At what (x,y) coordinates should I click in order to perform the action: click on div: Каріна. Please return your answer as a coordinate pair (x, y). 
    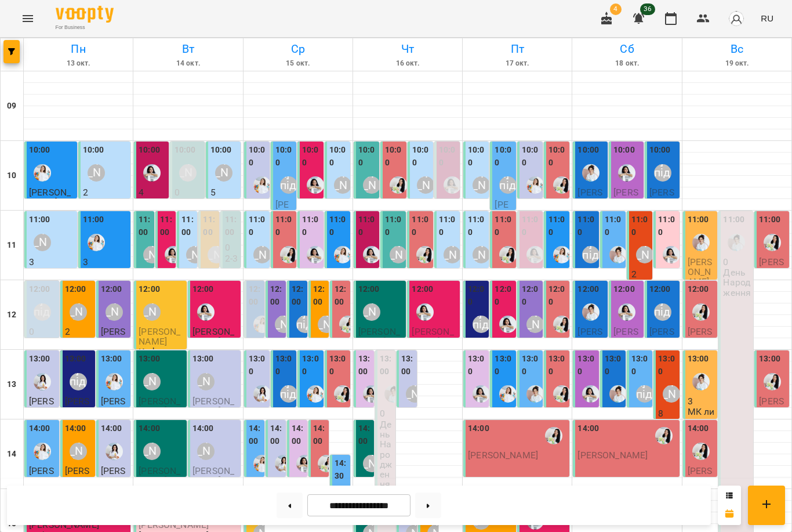
    Looking at the image, I should click on (43, 381).